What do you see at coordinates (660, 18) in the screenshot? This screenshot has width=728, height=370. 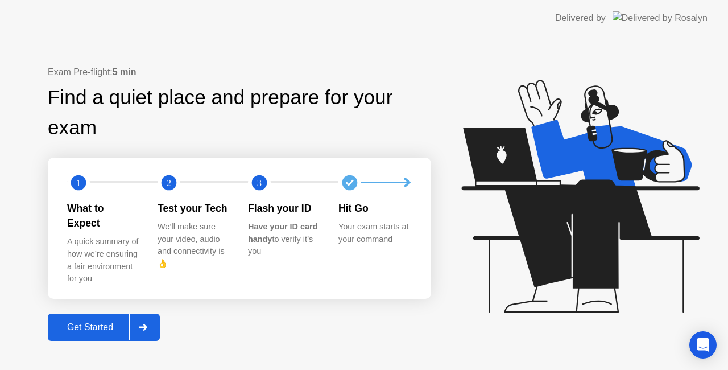 I see `img: Delivered by Rosalyn` at bounding box center [660, 18].